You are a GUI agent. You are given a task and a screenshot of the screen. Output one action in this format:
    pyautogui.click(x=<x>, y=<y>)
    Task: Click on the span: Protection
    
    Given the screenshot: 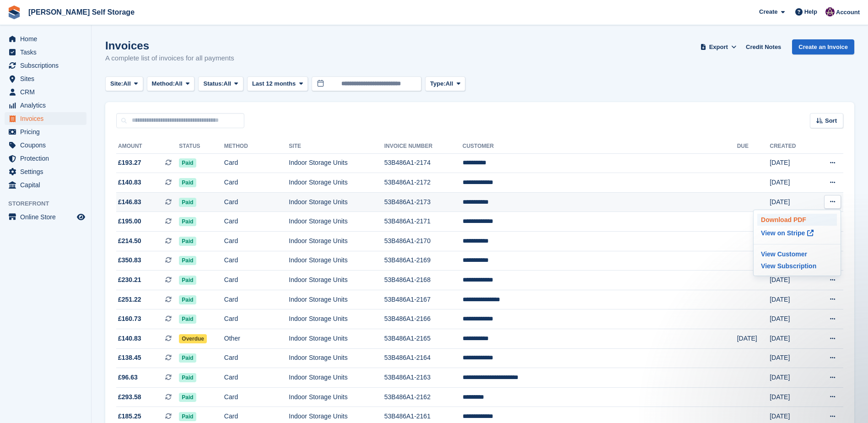 What is the action you would take?
    pyautogui.click(x=48, y=158)
    